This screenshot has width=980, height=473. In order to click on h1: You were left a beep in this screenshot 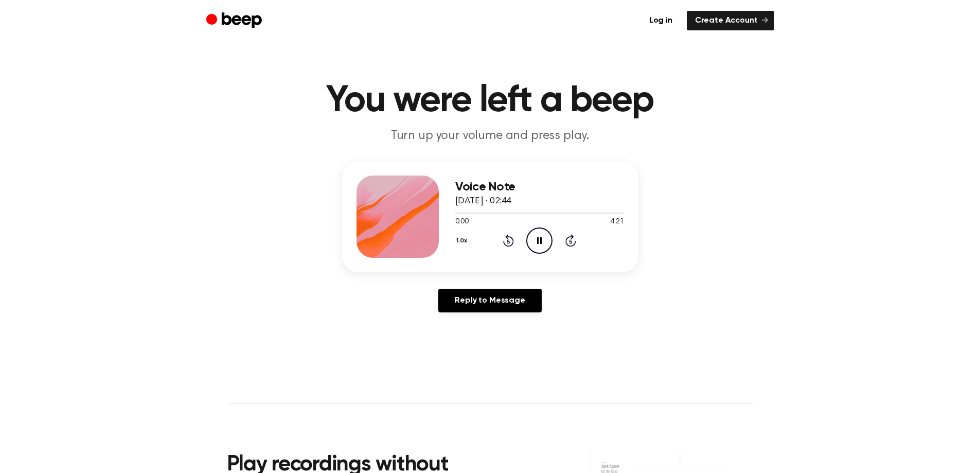, I will do `click(490, 101)`.